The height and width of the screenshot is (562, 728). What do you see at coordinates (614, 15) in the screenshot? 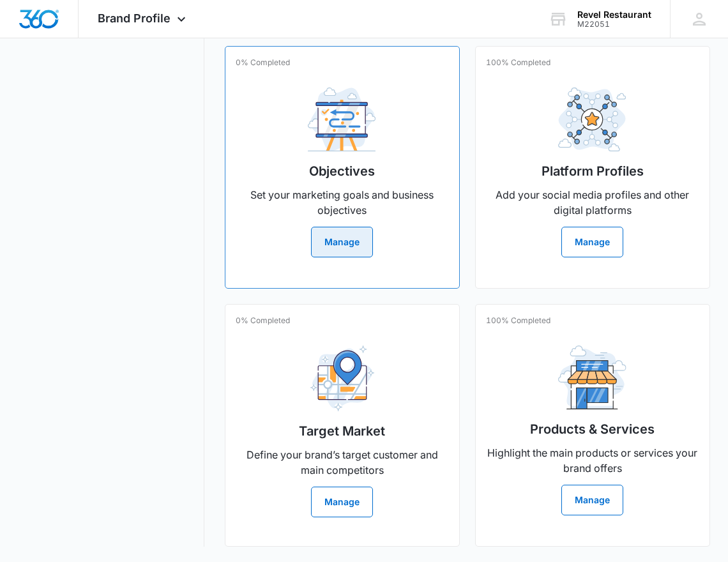
I see `div: account name` at bounding box center [614, 15].